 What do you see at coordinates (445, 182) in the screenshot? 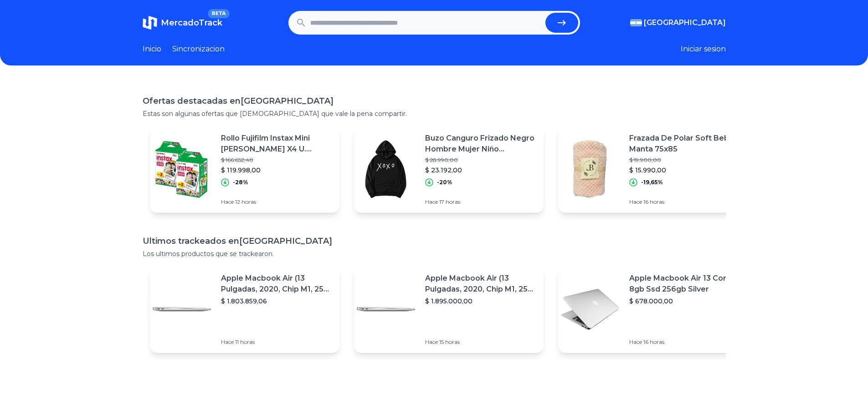
I see `p: -20%` at bounding box center [445, 182].